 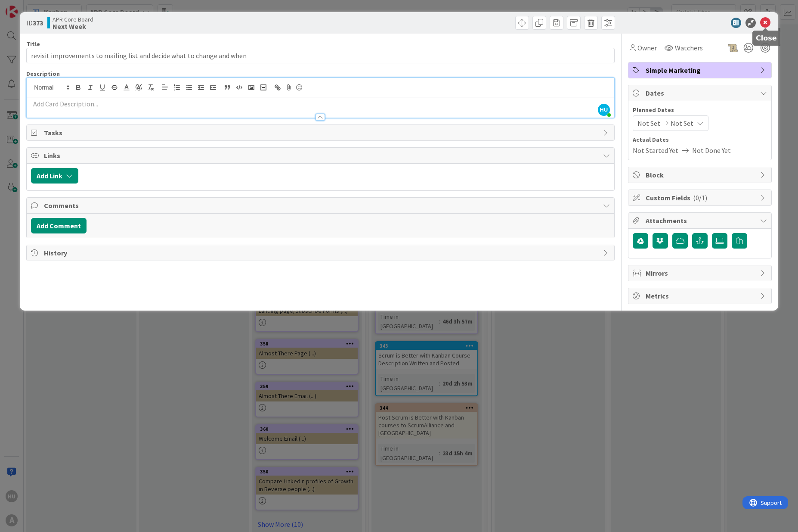 What do you see at coordinates (38, 23) in the screenshot?
I see `b: 373` at bounding box center [38, 23].